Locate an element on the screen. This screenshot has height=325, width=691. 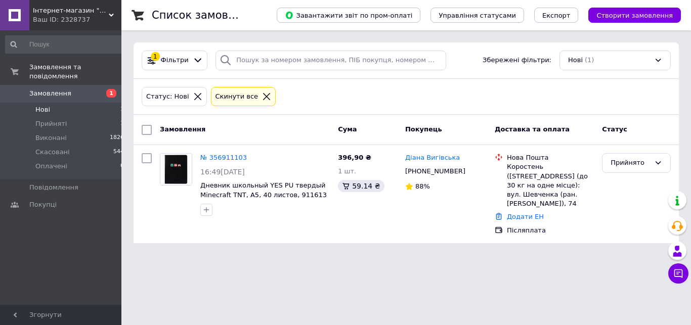
div: 59.14 ₴ is located at coordinates (361, 186).